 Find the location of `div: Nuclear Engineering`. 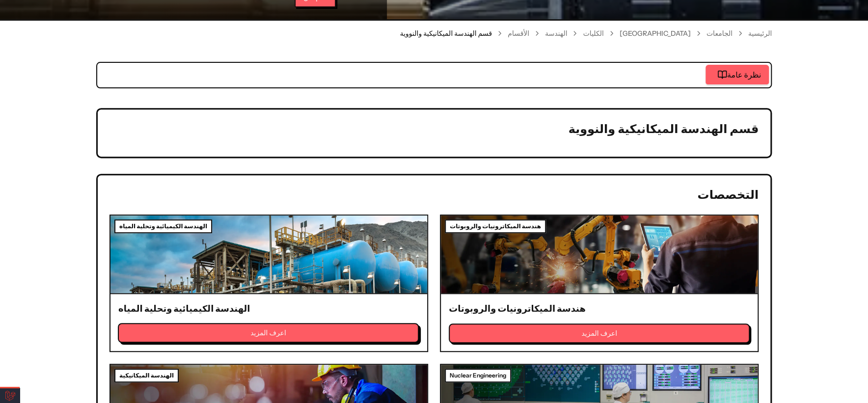

div: Nuclear Engineering is located at coordinates (478, 376).